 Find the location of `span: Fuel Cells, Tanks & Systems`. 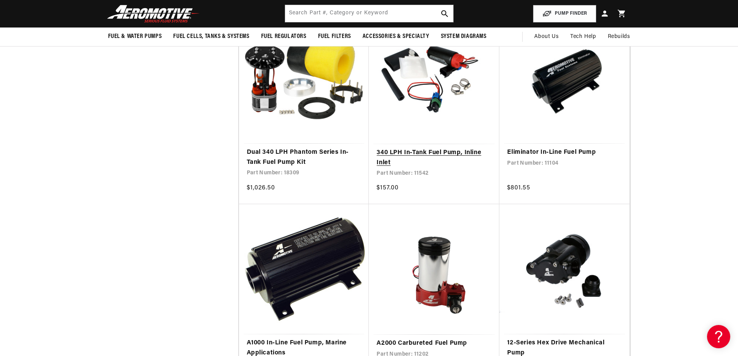

span: Fuel Cells, Tanks & Systems is located at coordinates (211, 36).